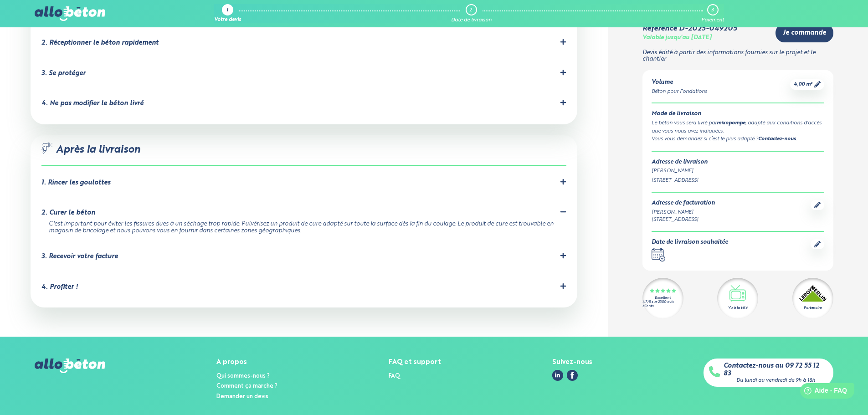 This screenshot has height=415, width=868. Describe the element at coordinates (68, 213) in the screenshot. I see `div: 2. Curer le béton` at that location.